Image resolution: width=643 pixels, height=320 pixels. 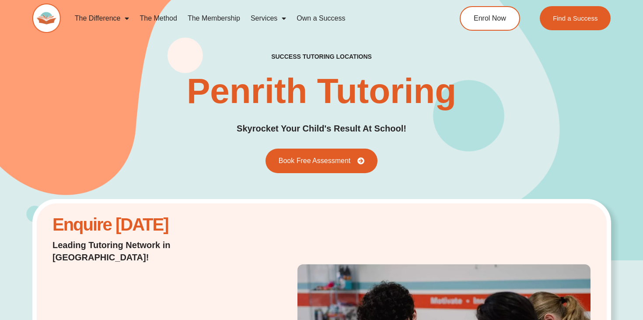 I want to click on a: Services, so click(x=268, y=18).